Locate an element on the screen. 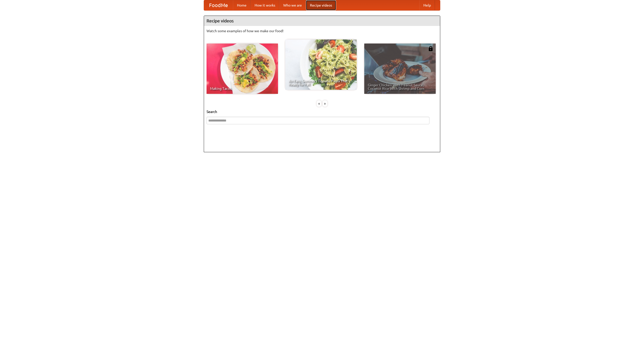 This screenshot has height=356, width=644. a: Making Tacos is located at coordinates (242, 69).